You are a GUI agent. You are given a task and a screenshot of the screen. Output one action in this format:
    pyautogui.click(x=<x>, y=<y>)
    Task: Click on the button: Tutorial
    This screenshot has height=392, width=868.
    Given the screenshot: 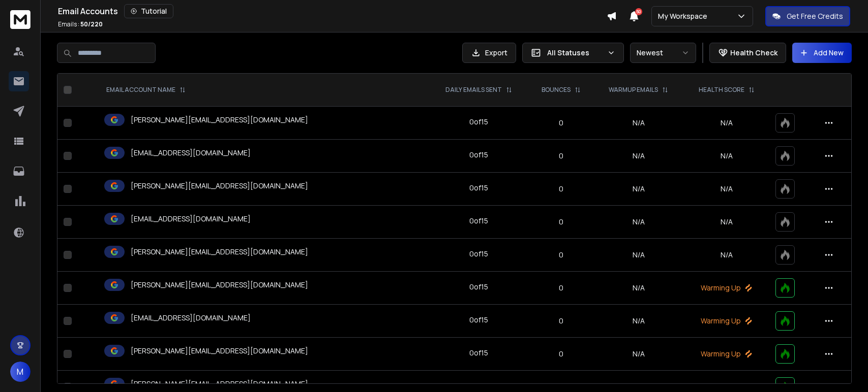 What is the action you would take?
    pyautogui.click(x=148, y=11)
    